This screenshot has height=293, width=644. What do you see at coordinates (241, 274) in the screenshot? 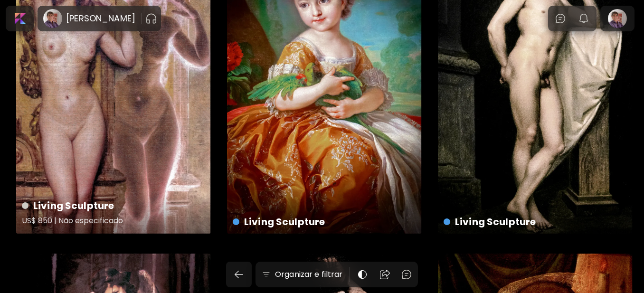
I see `a: back` at bounding box center [241, 274].